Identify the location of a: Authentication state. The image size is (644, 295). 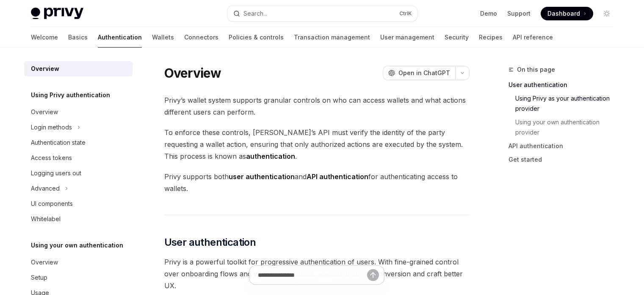
(78, 142).